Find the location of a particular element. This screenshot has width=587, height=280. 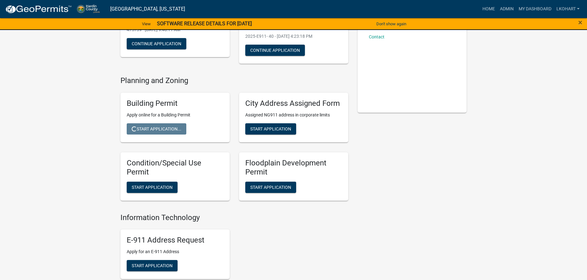

a: Admin is located at coordinates (507, 9).